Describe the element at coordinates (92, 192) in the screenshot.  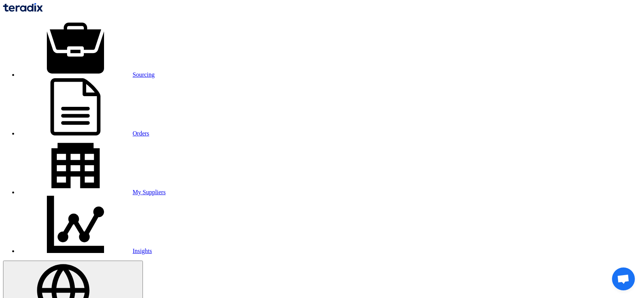
I see `a: My Suppliers` at that location.